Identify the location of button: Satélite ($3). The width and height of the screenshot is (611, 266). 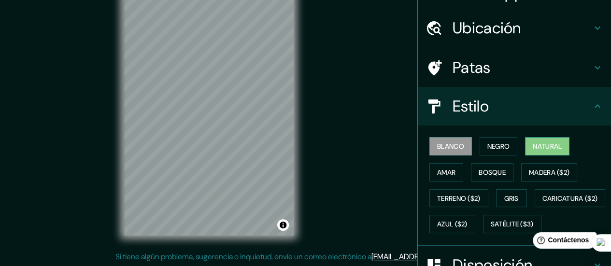
(512, 224).